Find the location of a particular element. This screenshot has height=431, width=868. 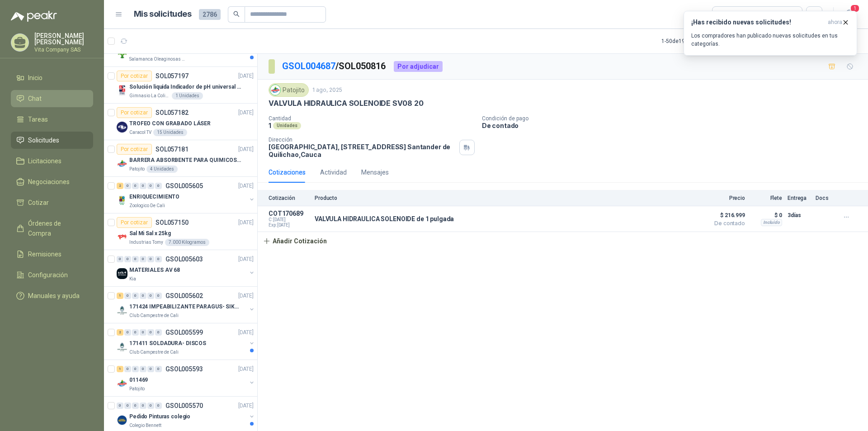

div: 2 is located at coordinates (120, 186).